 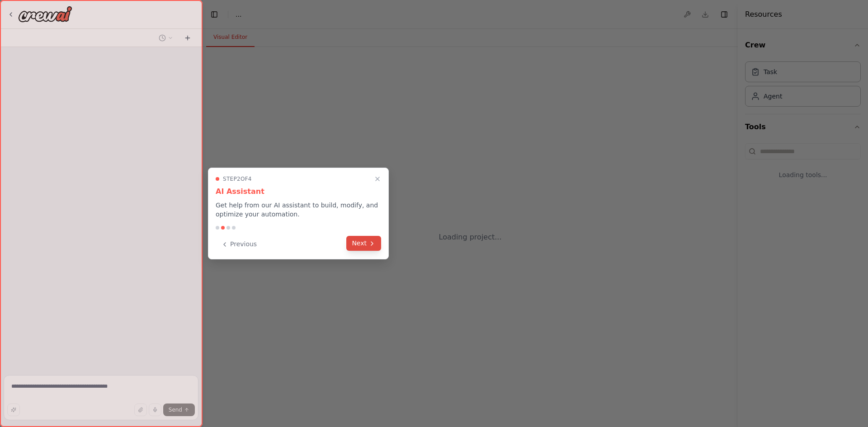 I want to click on button: Previous, so click(x=239, y=244).